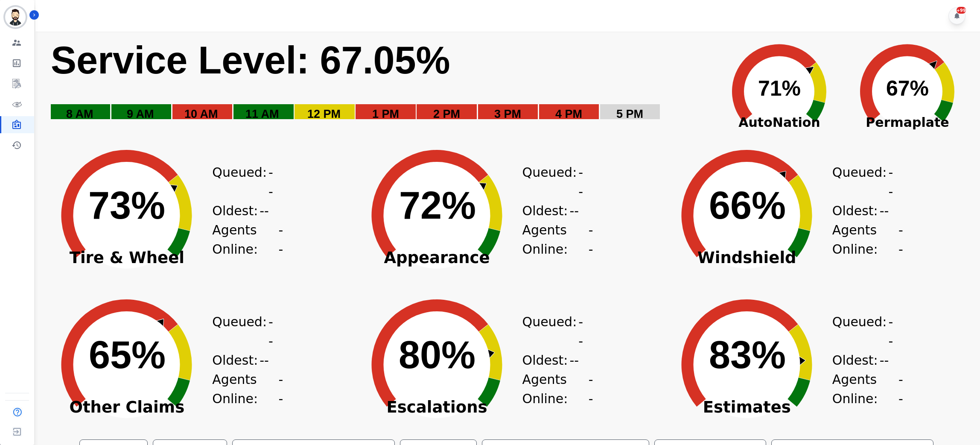 The height and width of the screenshot is (445, 980). What do you see at coordinates (962, 10) in the screenshot?
I see `div: +99` at bounding box center [962, 10].